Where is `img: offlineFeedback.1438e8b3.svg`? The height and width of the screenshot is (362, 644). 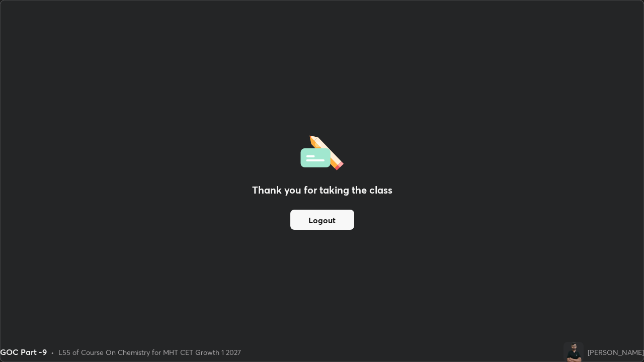 img: offlineFeedback.1438e8b3.svg is located at coordinates (322, 152).